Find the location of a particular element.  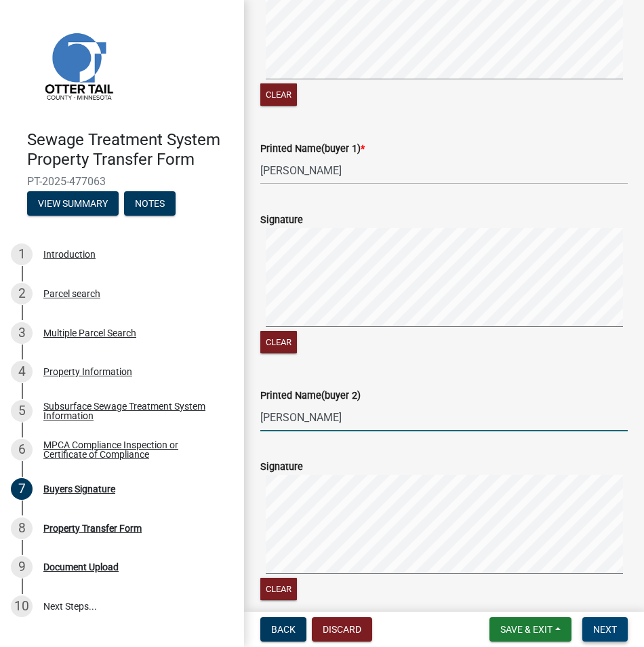

div: Multiple Parcel Search is located at coordinates (89, 333).